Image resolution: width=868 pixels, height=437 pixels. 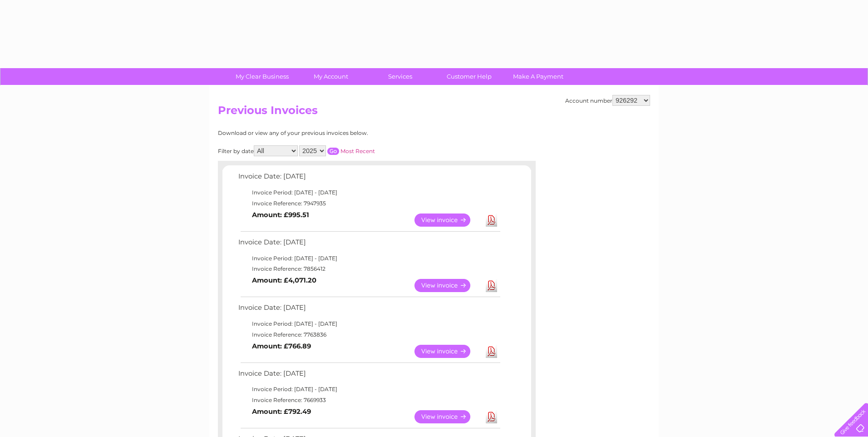 I want to click on td: Invoice Reference: 7763836, so click(x=369, y=335).